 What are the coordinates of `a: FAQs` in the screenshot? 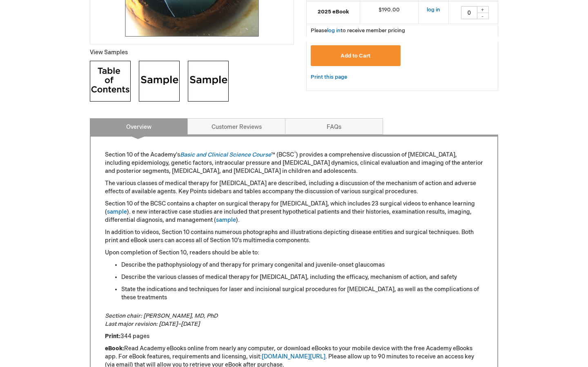 It's located at (334, 126).